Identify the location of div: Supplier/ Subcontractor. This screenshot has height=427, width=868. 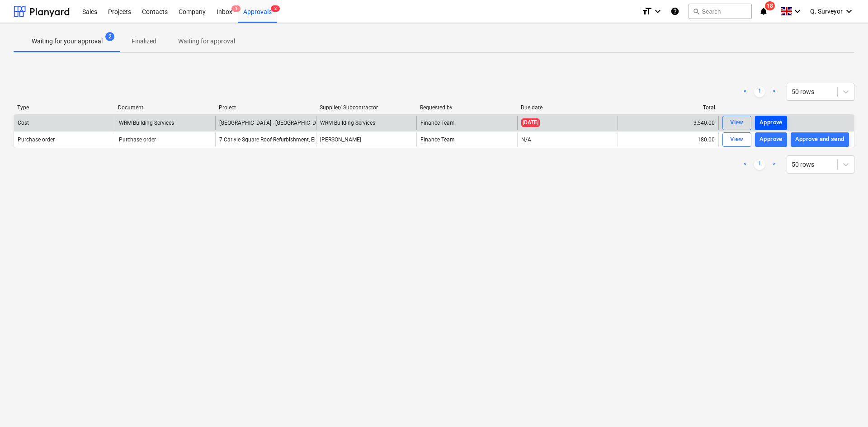
(366, 108).